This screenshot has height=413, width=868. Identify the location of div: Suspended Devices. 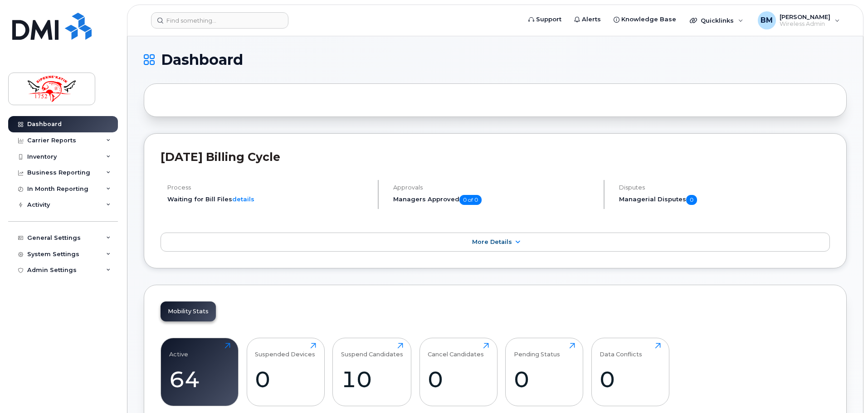
(285, 350).